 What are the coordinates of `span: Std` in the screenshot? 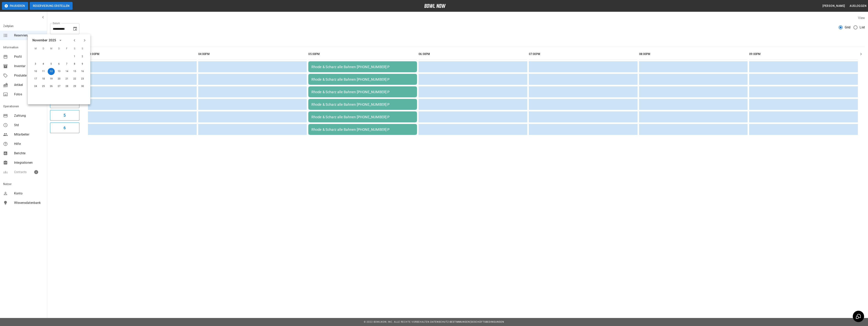 It's located at (29, 125).